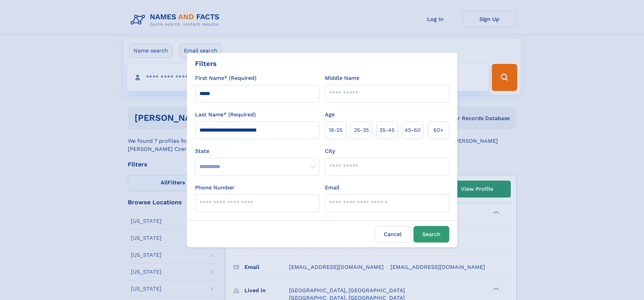 The width and height of the screenshot is (644, 300). Describe the element at coordinates (438, 130) in the screenshot. I see `span: 60+` at that location.